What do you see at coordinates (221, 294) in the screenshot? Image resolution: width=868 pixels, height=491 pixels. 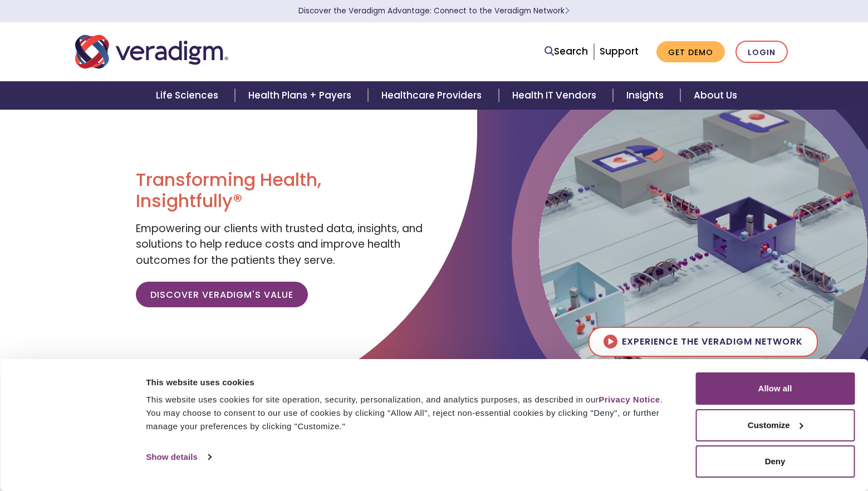 I see `a: Discover Veradigm's Value` at bounding box center [221, 294].